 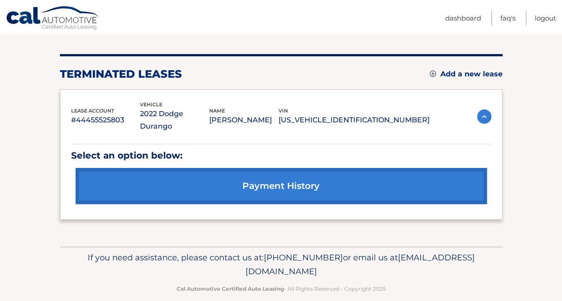 What do you see at coordinates (281, 265) in the screenshot?
I see `p: If you need assistance, please contact us at: or email us at` at bounding box center [281, 265].